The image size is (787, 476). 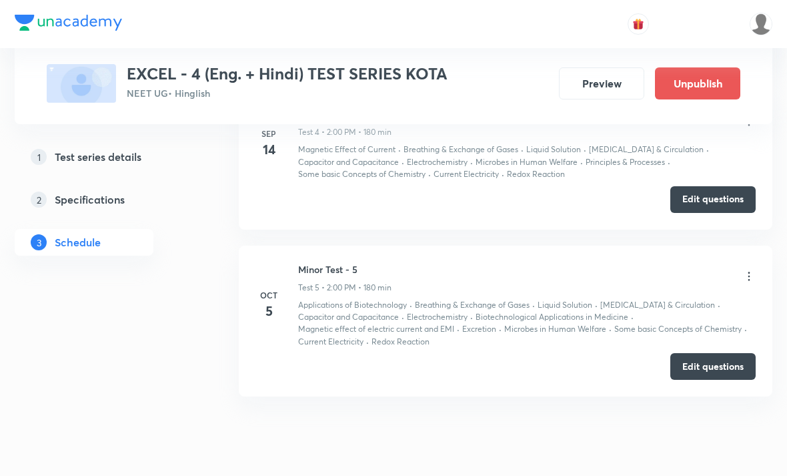 What do you see at coordinates (269, 295) in the screenshot?
I see `h6: Oct` at bounding box center [269, 295].